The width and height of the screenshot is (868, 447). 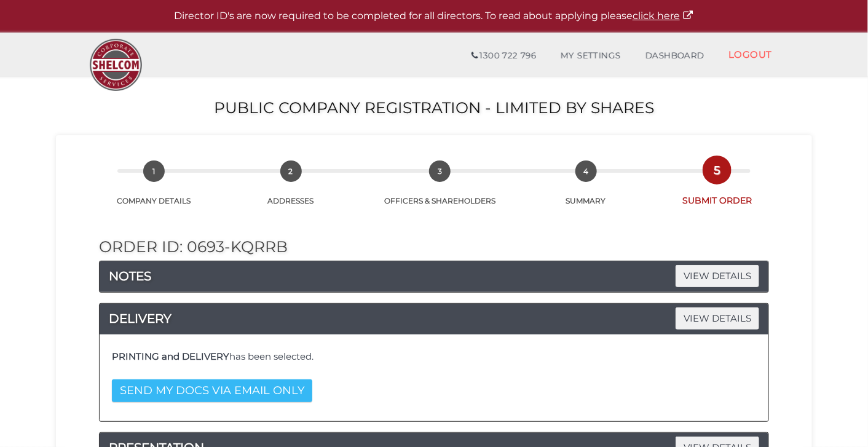 What do you see at coordinates (717, 170) in the screenshot?
I see `span: 5` at bounding box center [717, 170].